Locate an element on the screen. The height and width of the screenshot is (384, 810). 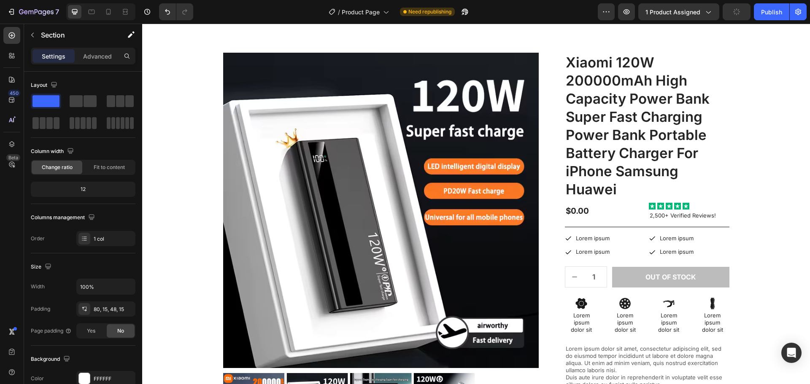
div: Color is located at coordinates (37, 379).